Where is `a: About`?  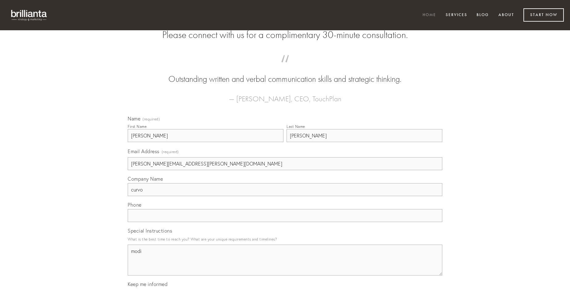 a: About is located at coordinates (506, 15).